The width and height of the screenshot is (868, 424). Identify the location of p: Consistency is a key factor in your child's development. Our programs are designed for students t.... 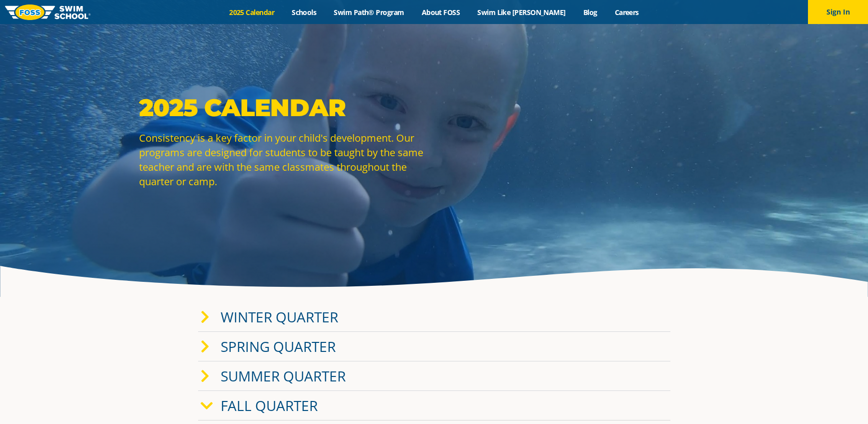
(284, 159).